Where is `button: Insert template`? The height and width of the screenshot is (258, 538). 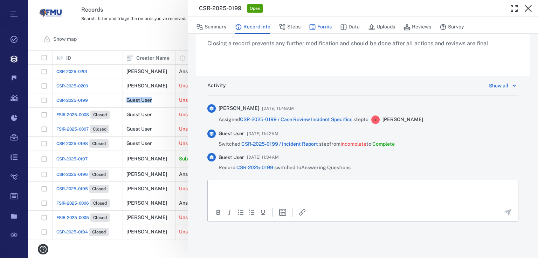
button: Insert template is located at coordinates (283, 212).